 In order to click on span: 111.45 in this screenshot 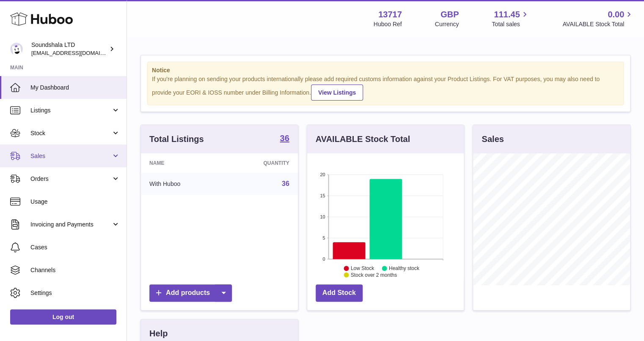, I will do `click(506, 15)`.